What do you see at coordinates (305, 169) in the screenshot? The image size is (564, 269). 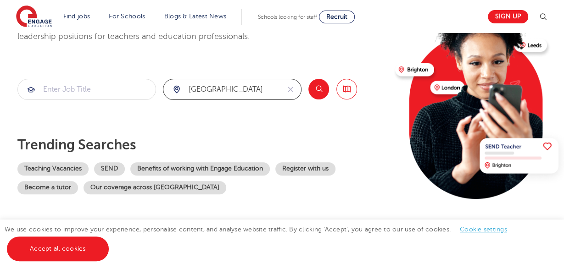 I see `a: Register with us` at bounding box center [305, 169].